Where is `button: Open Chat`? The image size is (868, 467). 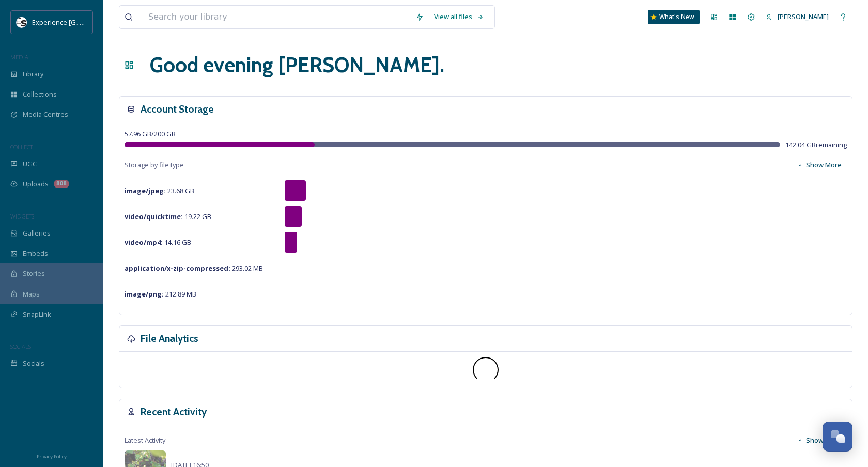 button: Open Chat is located at coordinates (837, 436).